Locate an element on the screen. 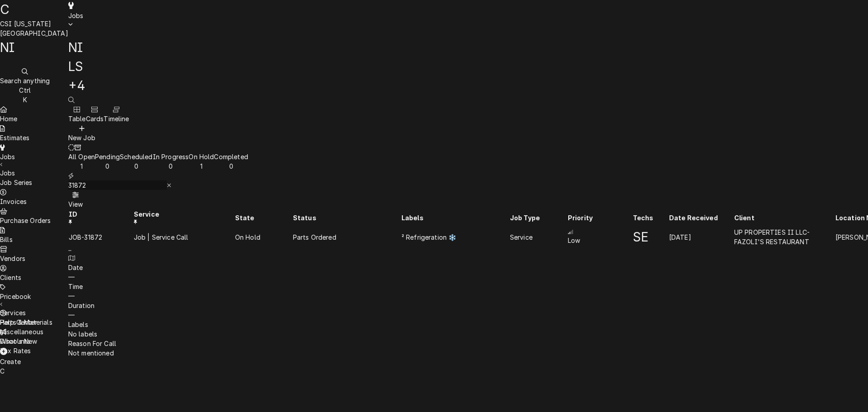 This screenshot has width=868, height=412. button: Erase input is located at coordinates (169, 185).